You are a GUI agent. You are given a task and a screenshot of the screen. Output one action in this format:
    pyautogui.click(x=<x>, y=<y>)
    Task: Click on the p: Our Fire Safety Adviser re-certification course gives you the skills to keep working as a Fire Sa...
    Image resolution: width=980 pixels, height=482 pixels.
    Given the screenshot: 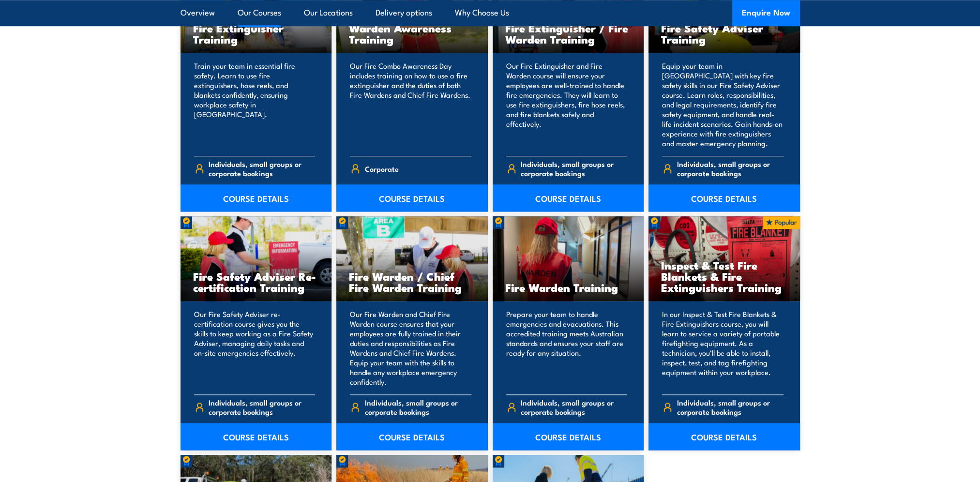 What is the action you would take?
    pyautogui.click(x=254, y=348)
    